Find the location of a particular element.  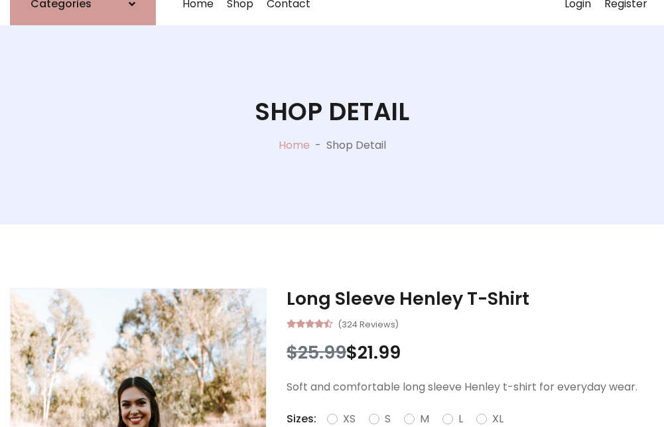

label: L is located at coordinates (460, 419).